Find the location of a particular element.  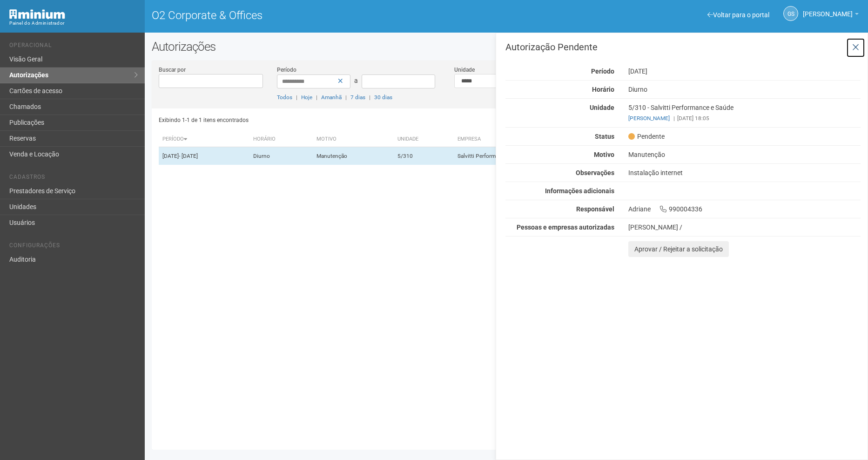

div: Diurno is located at coordinates (744, 90).